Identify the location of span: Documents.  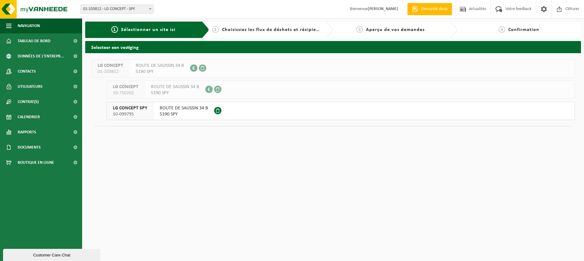
(29, 148).